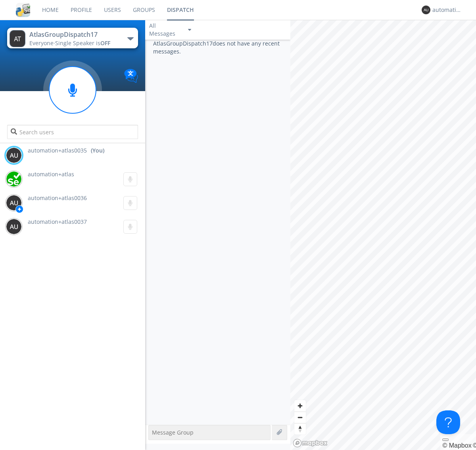 The image size is (476, 450). What do you see at coordinates (218, 232) in the screenshot?
I see `div: AtlasGroupDispatch17 does not have any recent messages.` at bounding box center [218, 232].